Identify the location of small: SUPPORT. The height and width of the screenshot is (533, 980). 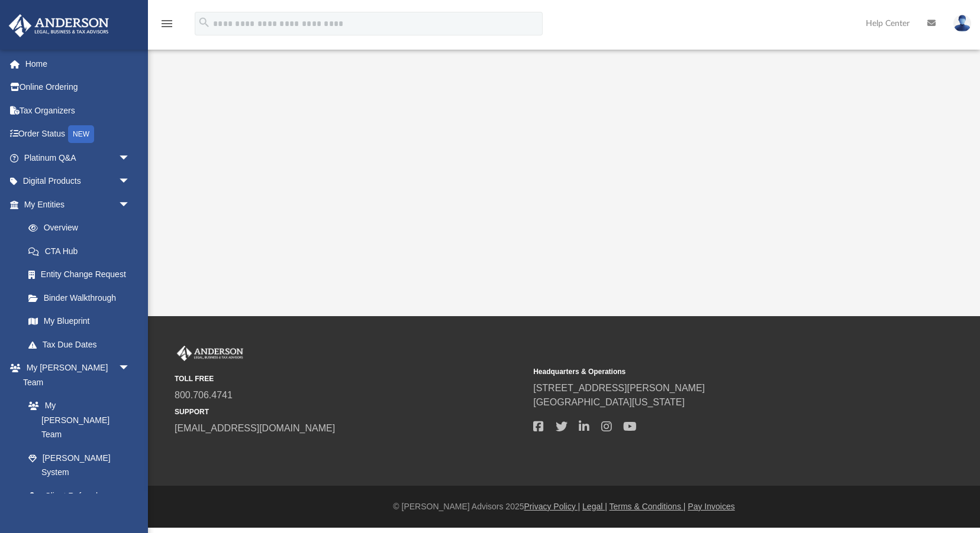
(350, 412).